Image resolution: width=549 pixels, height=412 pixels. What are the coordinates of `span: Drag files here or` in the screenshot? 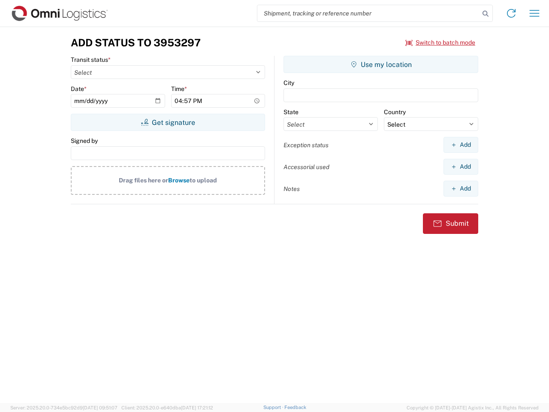 It's located at (143, 180).